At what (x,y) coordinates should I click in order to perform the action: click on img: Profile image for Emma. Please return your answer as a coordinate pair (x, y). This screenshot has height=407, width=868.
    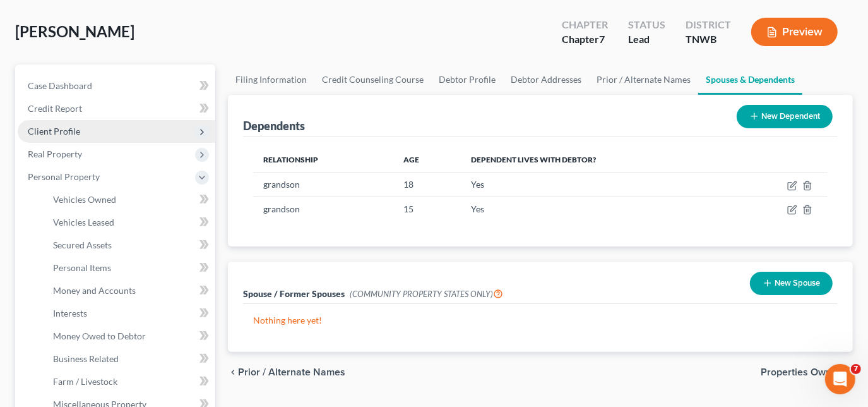
    Looking at the image, I should click on (148, 32).